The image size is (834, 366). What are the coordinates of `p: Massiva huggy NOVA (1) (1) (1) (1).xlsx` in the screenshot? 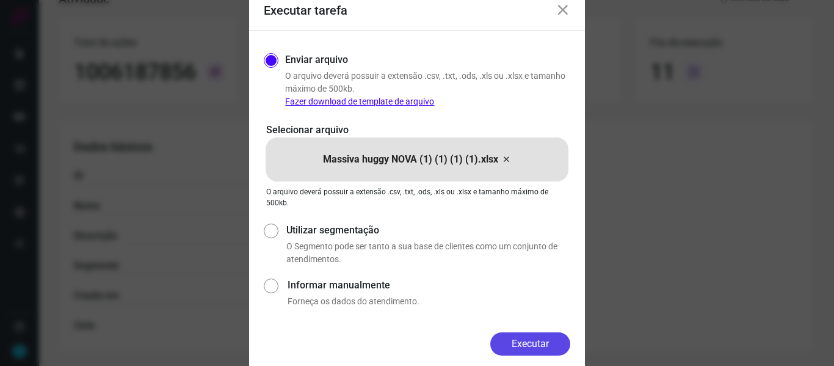 It's located at (410, 159).